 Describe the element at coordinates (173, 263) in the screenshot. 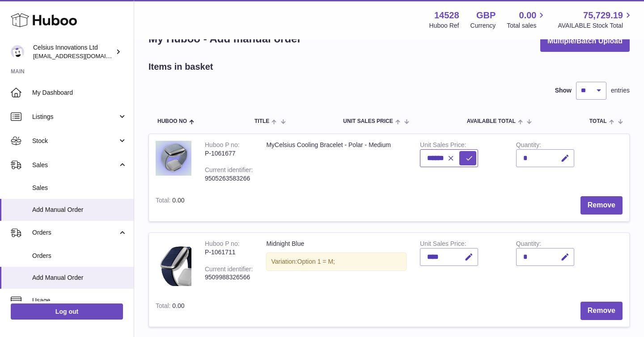

I see `img: Midnight Blue` at that location.